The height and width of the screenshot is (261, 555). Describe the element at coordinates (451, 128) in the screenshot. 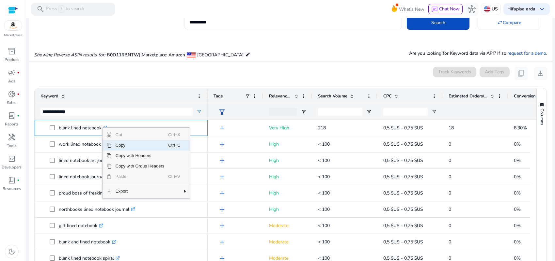

I see `span: 18` at that location.